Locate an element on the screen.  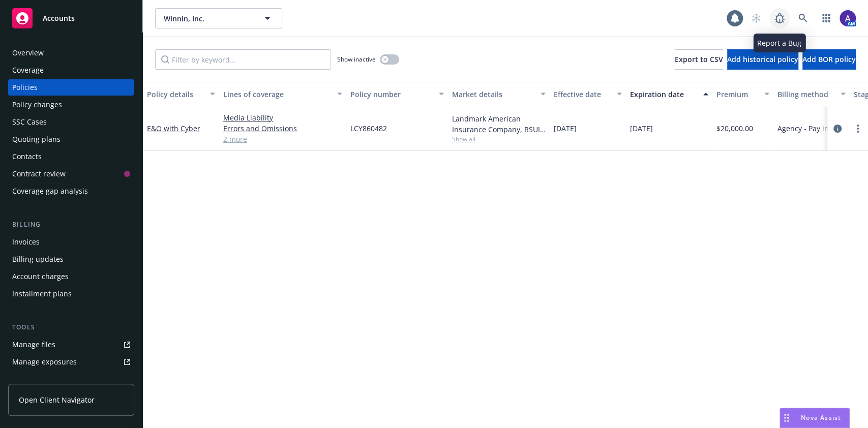
div: Policies is located at coordinates (25, 88).